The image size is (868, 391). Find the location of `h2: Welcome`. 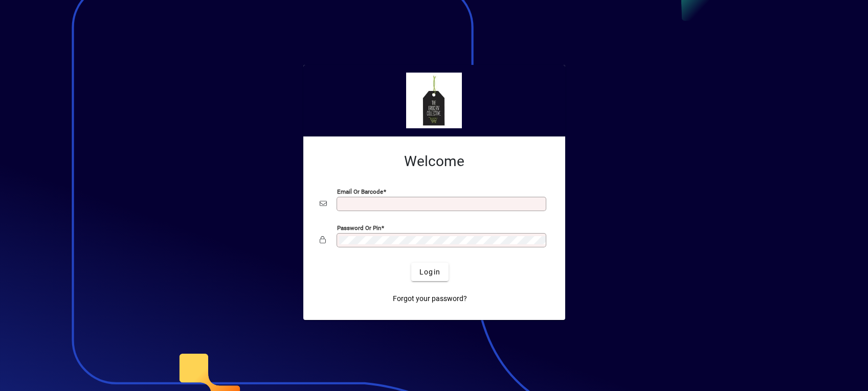

h2: Welcome is located at coordinates (434, 162).